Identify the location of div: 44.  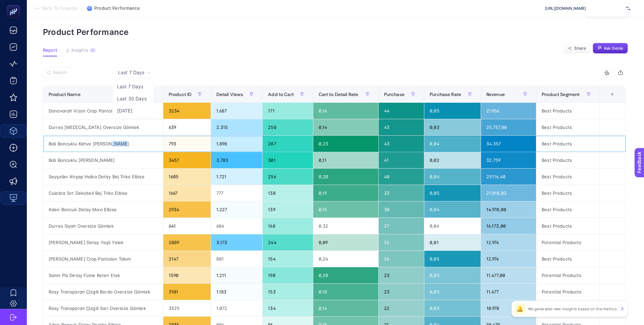
(401, 111).